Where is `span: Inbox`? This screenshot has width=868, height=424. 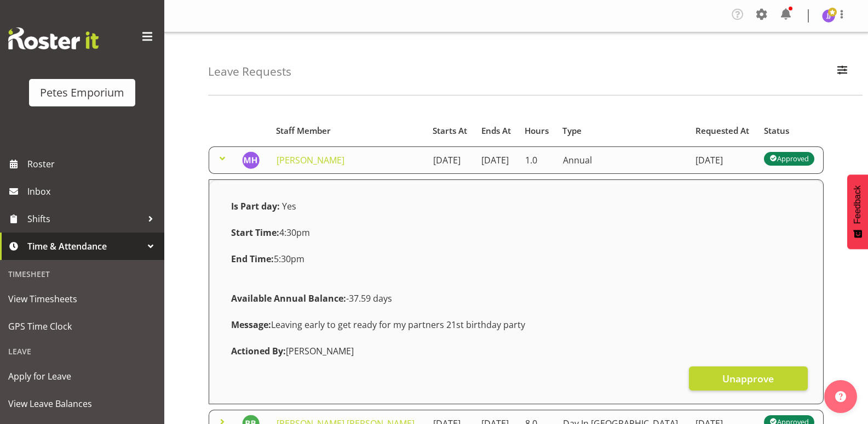
span: Inbox is located at coordinates (93, 191).